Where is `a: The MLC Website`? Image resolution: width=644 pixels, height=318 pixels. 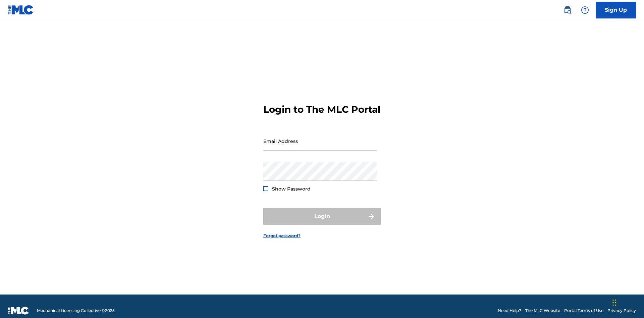 a: The MLC Website is located at coordinates (542, 311).